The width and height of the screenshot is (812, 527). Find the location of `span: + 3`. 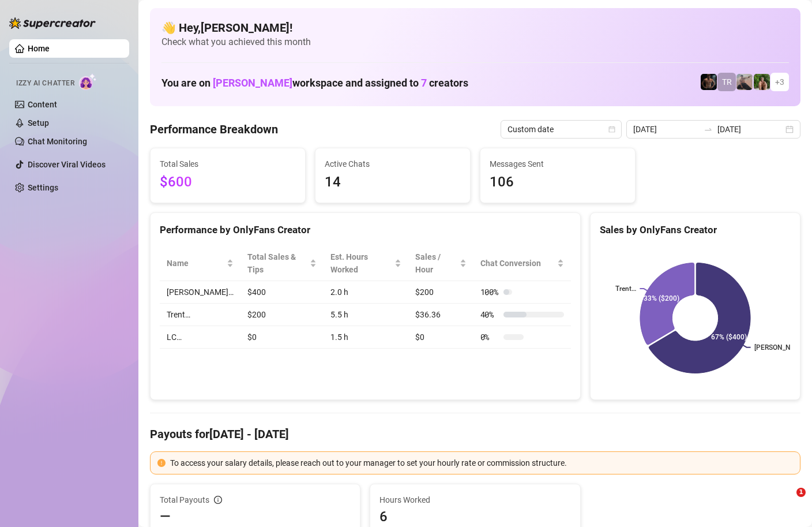

span: + 3 is located at coordinates (780, 82).